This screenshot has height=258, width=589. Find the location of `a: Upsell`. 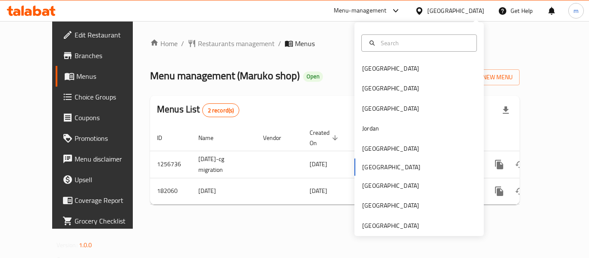

a: Upsell is located at coordinates (103, 180).